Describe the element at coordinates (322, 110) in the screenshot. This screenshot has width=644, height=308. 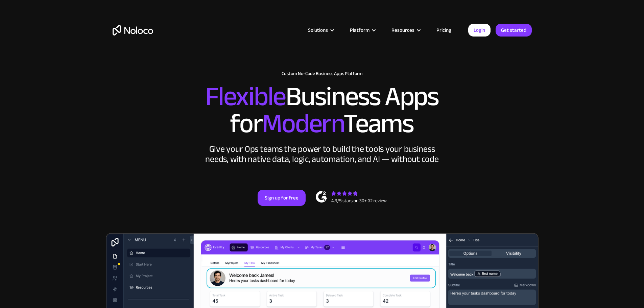
I see `h2: Business Apps for Teams` at that location.